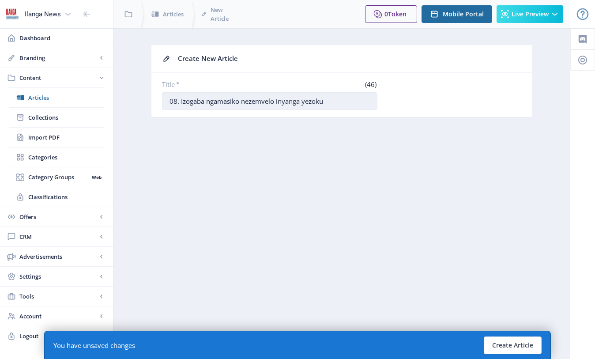  What do you see at coordinates (66, 157) in the screenshot?
I see `span: Categories` at bounding box center [66, 157].